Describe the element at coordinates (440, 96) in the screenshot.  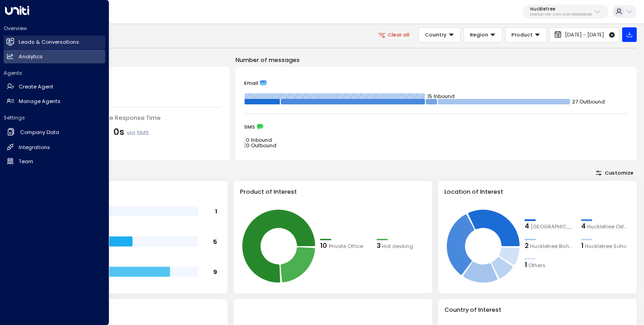
I see `tspan: 15 Inbound` at that location.